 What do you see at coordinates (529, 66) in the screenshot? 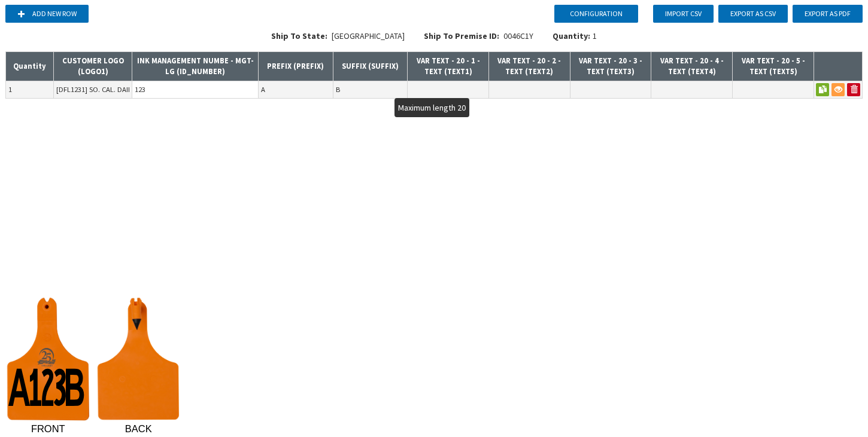
I see `th: VAR TEXT - 20 - 2 - TEXT ( TEXT2 )` at bounding box center [529, 66].